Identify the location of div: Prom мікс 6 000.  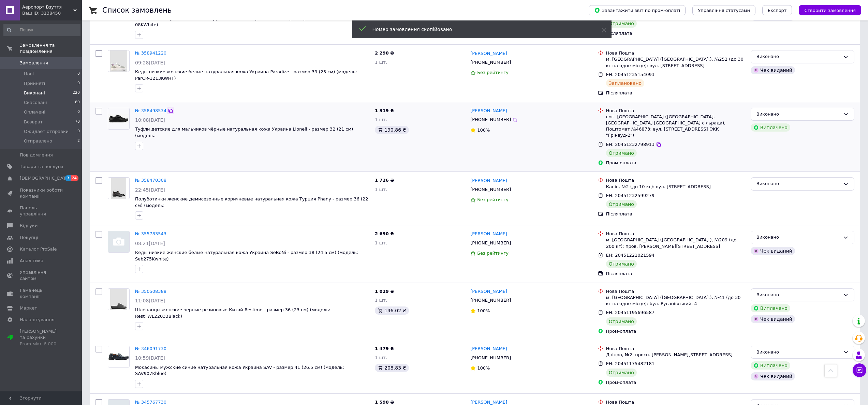
(41, 344).